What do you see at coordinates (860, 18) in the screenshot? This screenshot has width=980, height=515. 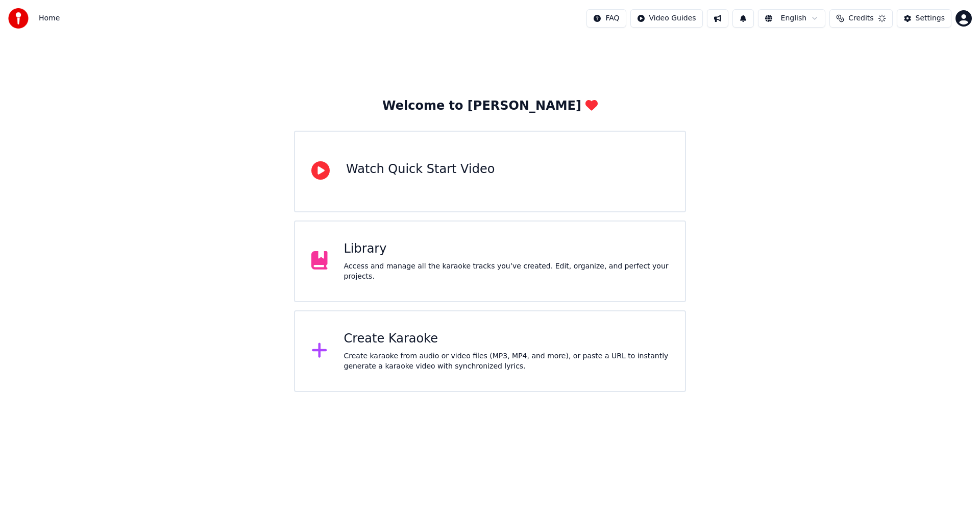 I see `button: Credits` at bounding box center [860, 18].